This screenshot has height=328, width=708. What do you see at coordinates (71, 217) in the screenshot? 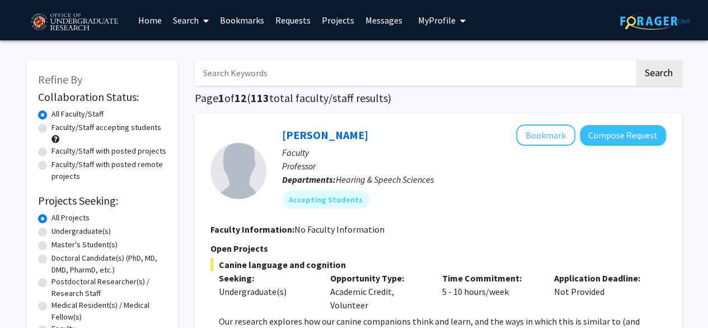
I see `label: All Projects` at bounding box center [71, 217].